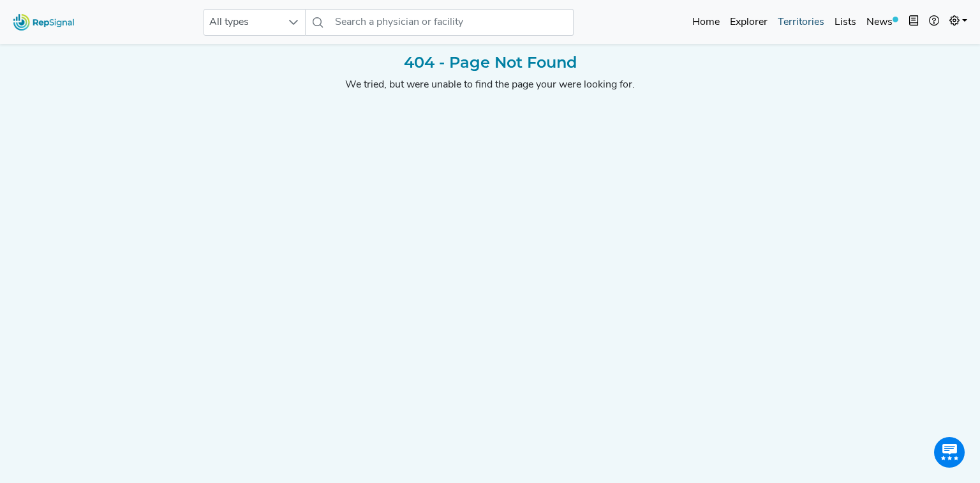  I want to click on a: Home, so click(706, 22).